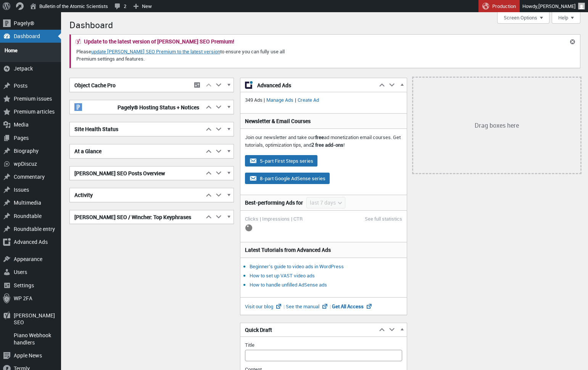 This screenshot has width=588, height=370. What do you see at coordinates (249, 228) in the screenshot?
I see `img: loading` at bounding box center [249, 228].